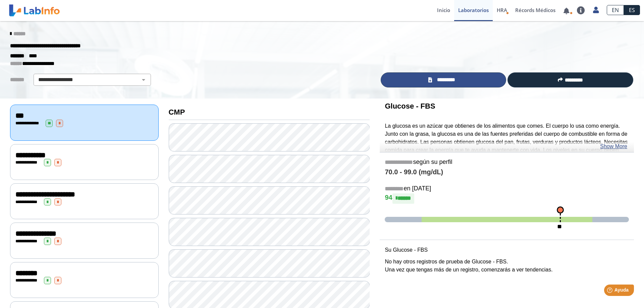 Image resolution: width=644 pixels, height=308 pixels. What do you see at coordinates (177, 112) in the screenshot?
I see `b: CMP` at bounding box center [177, 112].